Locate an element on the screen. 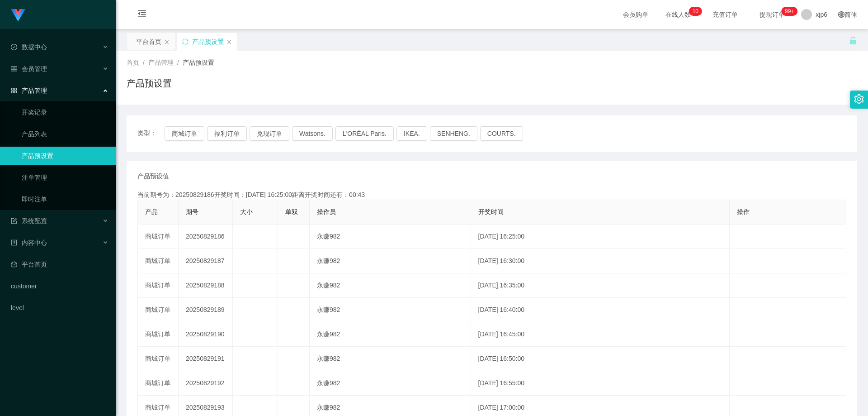  button: 福利订单 is located at coordinates (227, 134).